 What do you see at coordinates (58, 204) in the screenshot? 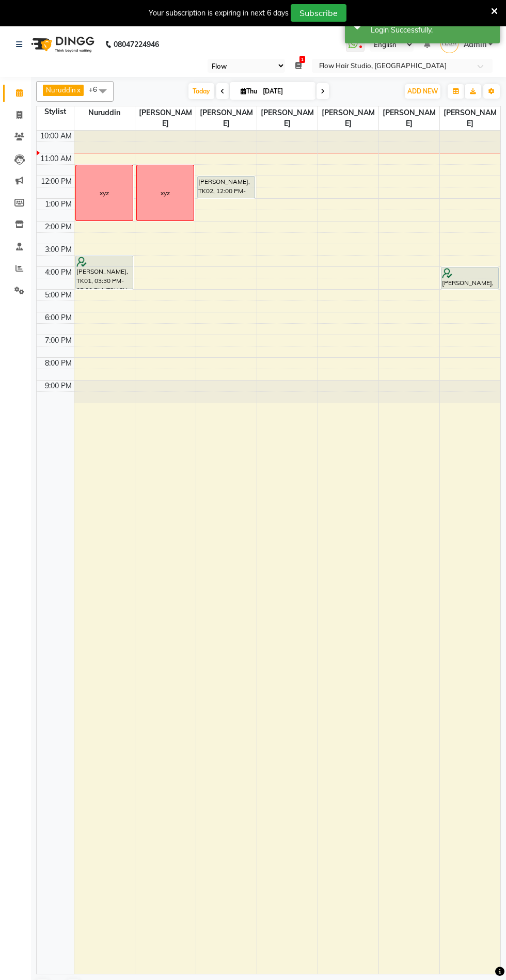
I see `div: 1:00 PM` at bounding box center [58, 204].